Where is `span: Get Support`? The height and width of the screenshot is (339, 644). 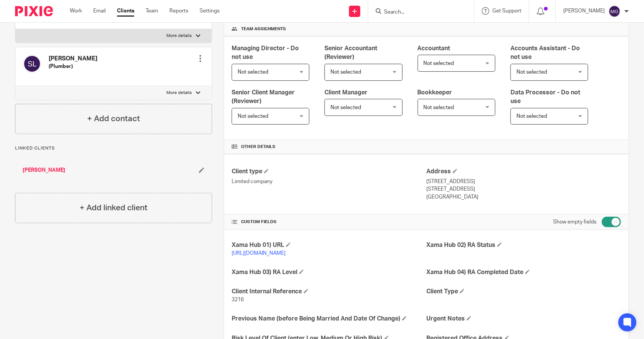
span: Get Support is located at coordinates (507, 11).